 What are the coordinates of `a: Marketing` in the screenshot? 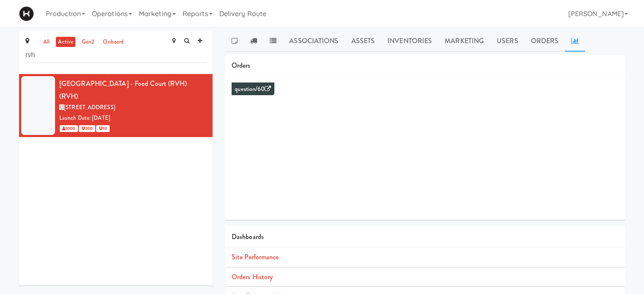 It's located at (464, 41).